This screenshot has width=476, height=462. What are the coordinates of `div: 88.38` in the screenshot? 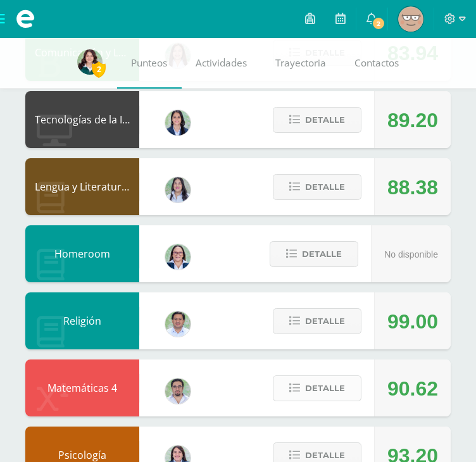 It's located at (412, 187).